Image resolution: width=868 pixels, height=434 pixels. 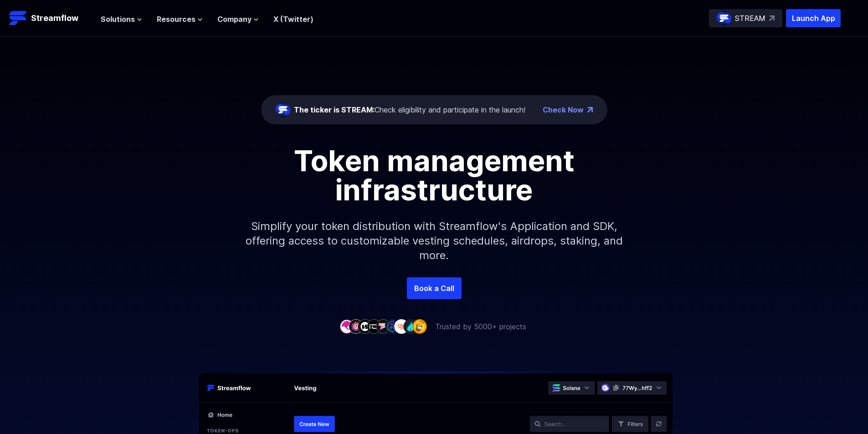 I want to click on p: Streamflow, so click(x=55, y=19).